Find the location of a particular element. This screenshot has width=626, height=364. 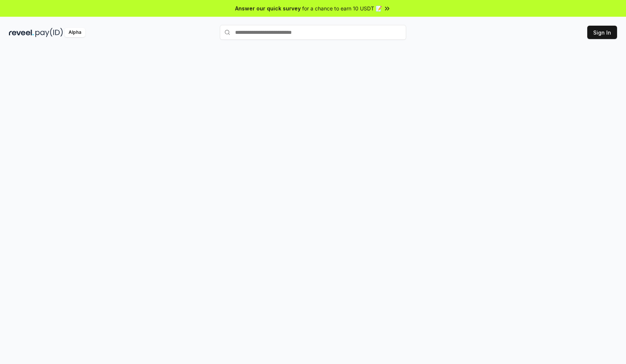

button: Sign In is located at coordinates (602, 32).